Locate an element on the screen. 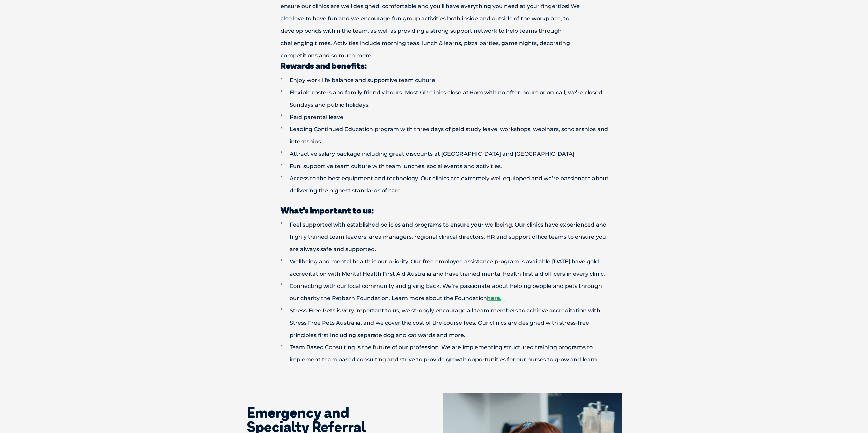  a: here. is located at coordinates (494, 298).